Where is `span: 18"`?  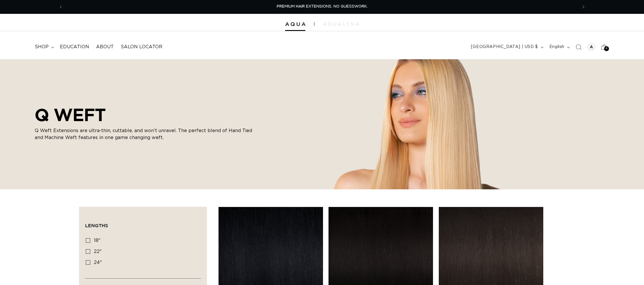 span: 18" is located at coordinates (97, 241).